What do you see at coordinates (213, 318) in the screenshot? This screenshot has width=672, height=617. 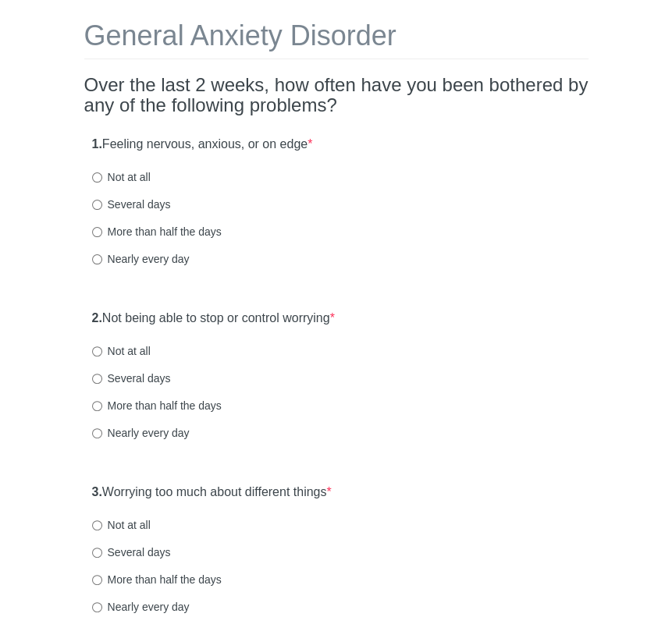 I see `label: Not being able to stop or control worrying` at bounding box center [213, 318].